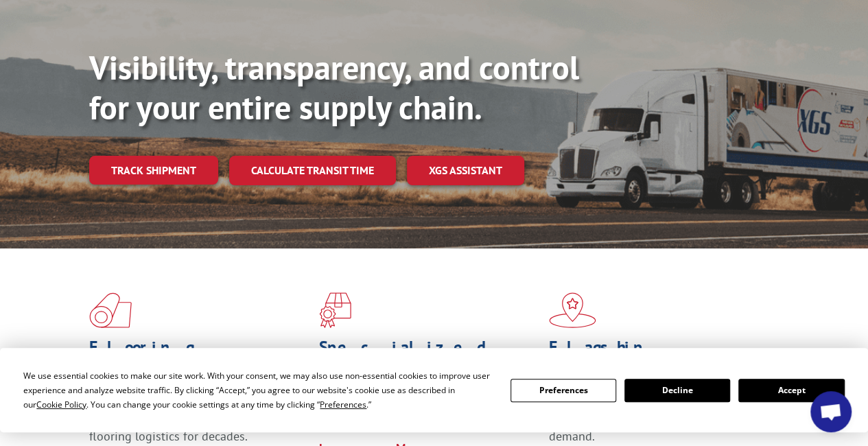  I want to click on h1: Flagship Distribution Model, so click(659, 367).